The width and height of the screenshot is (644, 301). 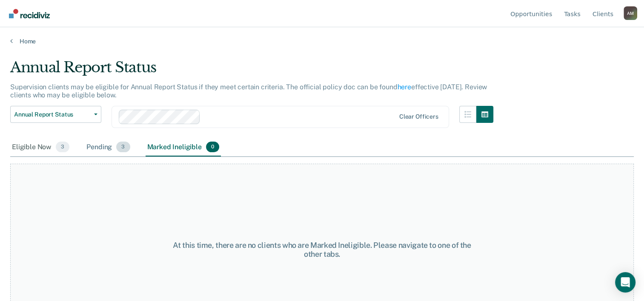 What do you see at coordinates (56, 114) in the screenshot?
I see `button: Annual Report Status` at bounding box center [56, 114].